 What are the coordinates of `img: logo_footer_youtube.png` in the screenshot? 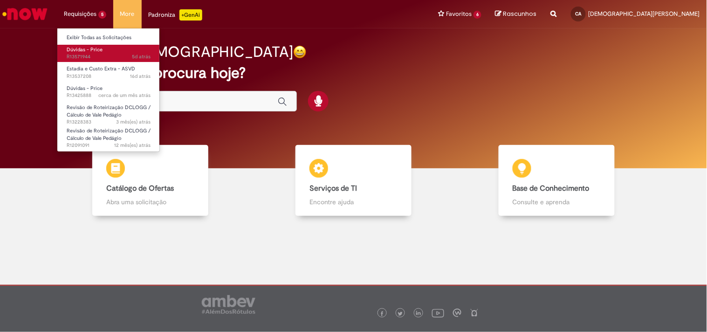 It's located at (438, 313).